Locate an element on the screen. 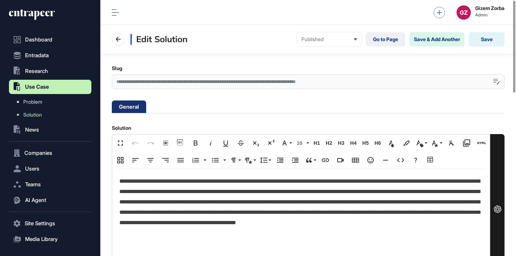 This screenshot has width=516, height=256. a: Problem is located at coordinates (52, 102).